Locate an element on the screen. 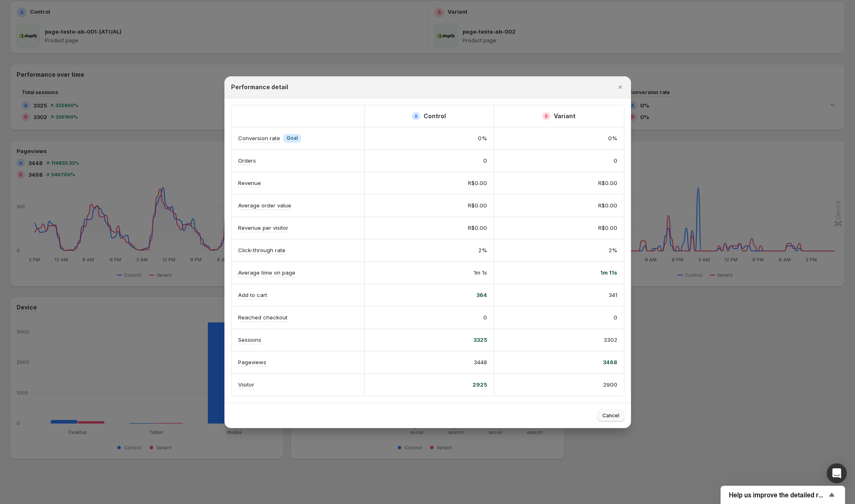 The width and height of the screenshot is (855, 504). span: 341 is located at coordinates (613, 295).